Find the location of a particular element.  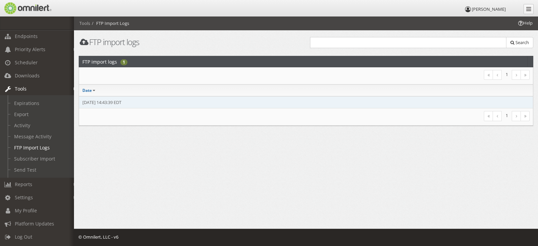

span: Priority Alerts is located at coordinates (30, 49).